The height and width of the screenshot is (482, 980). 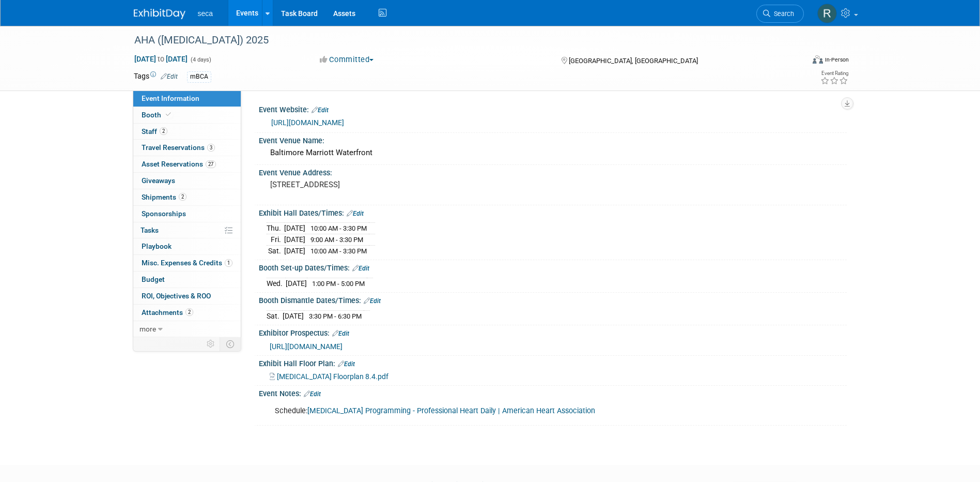 I want to click on div: Event Notes:, so click(x=553, y=393).